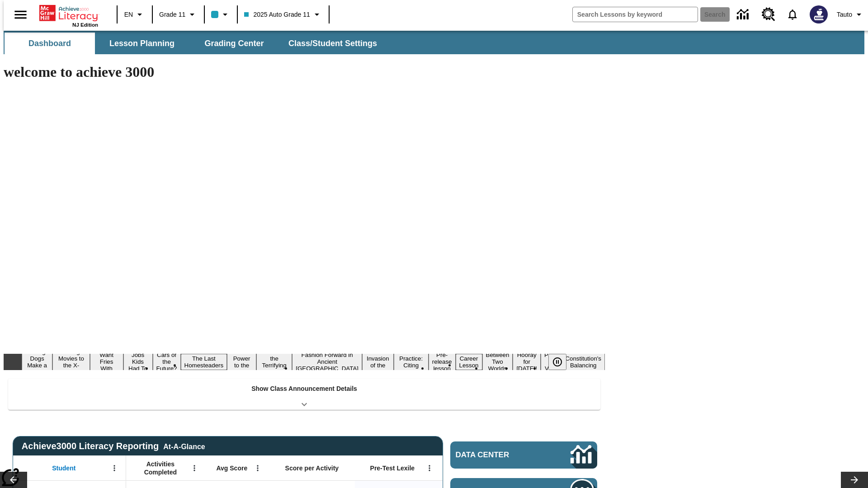  Describe the element at coordinates (819, 14) in the screenshot. I see `button: Select a new avatar` at that location.